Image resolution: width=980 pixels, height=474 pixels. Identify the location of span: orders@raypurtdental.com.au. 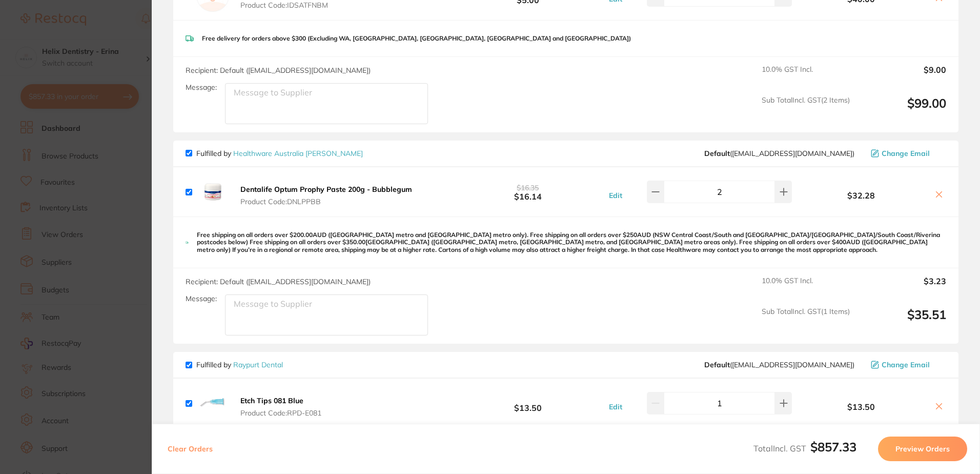
(779, 365).